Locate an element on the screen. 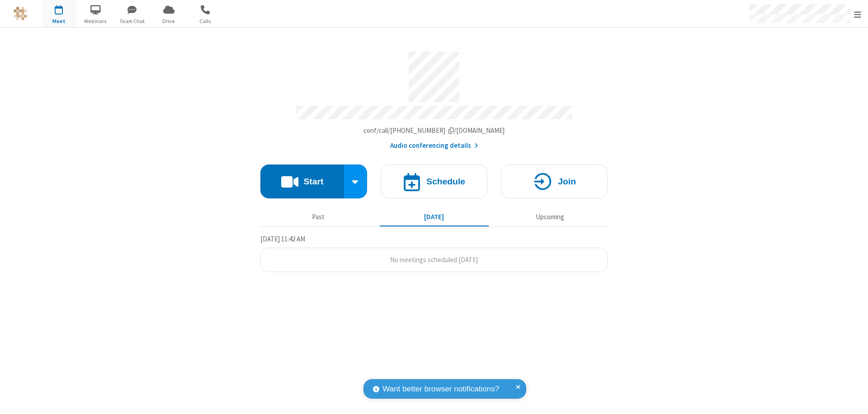  span: Copy my meeting room link is located at coordinates (434, 130).